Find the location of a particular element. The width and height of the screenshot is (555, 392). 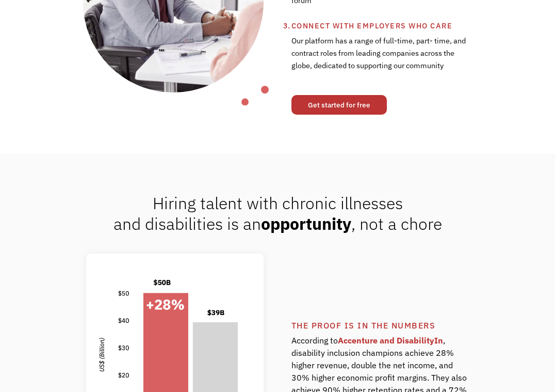

div: Our platform has a range of full-time, part- time, and contract roles from leading companies acro... is located at coordinates (380, 58).